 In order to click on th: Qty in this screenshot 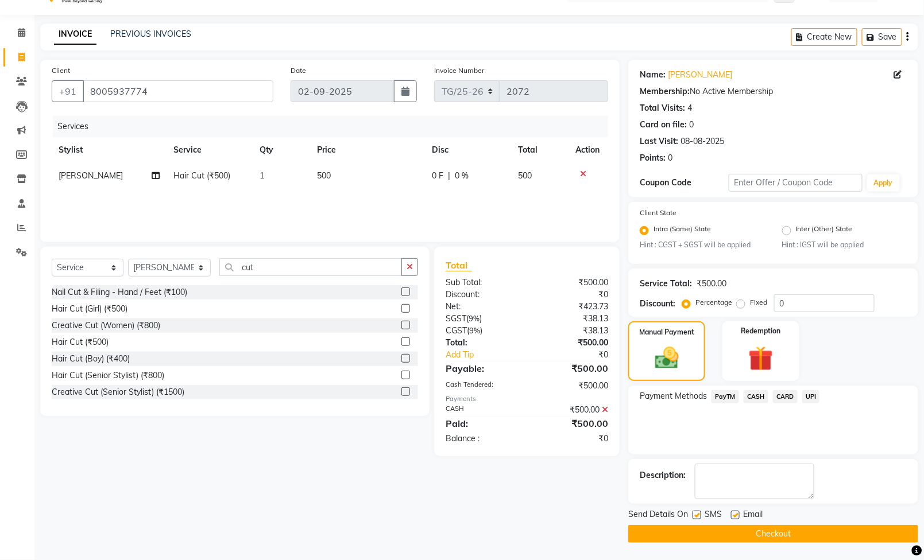, I will do `click(281, 150)`.